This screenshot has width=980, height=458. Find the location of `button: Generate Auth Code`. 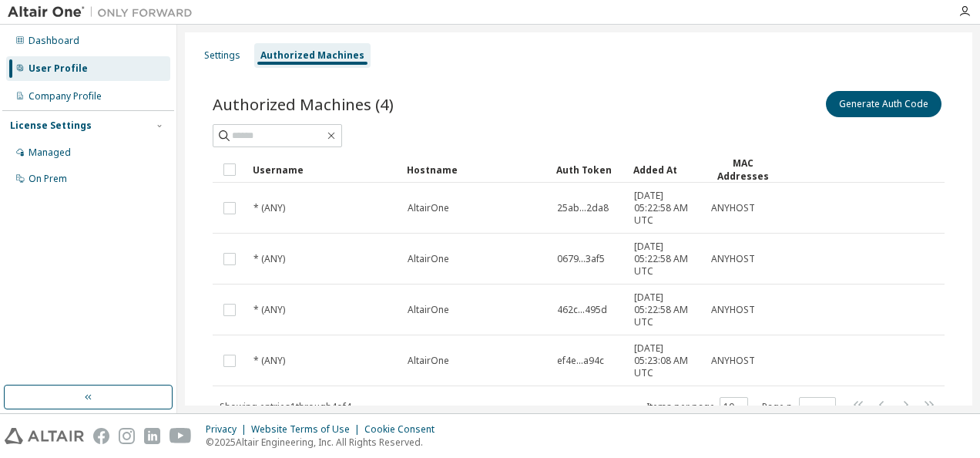

button: Generate Auth Code is located at coordinates (883, 104).